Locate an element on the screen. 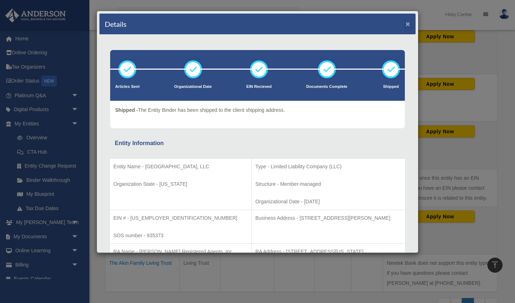 This screenshot has width=515, height=303. p: Organizational Date is located at coordinates (193, 87).